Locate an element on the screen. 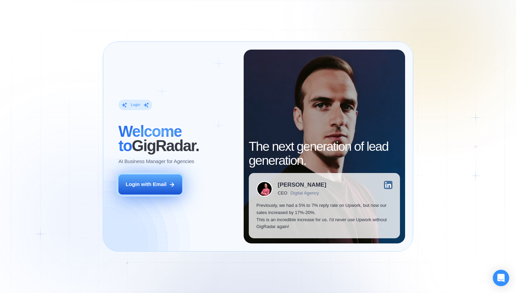  button: Login with Email is located at coordinates (150, 184).